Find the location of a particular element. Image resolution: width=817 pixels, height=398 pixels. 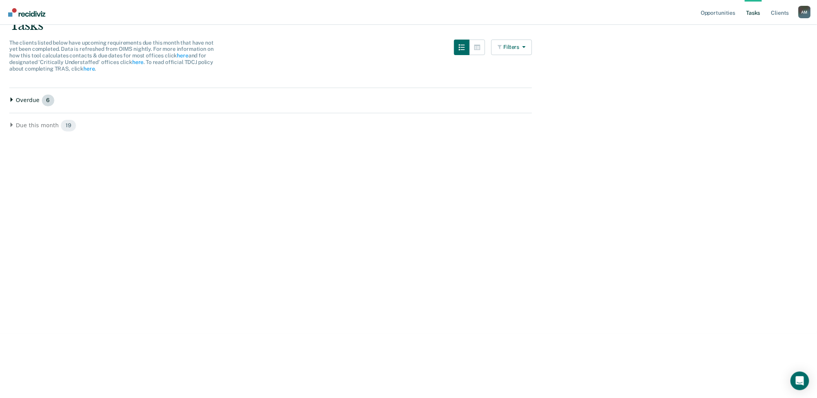

div: Due this month 19 is located at coordinates (271, 126).